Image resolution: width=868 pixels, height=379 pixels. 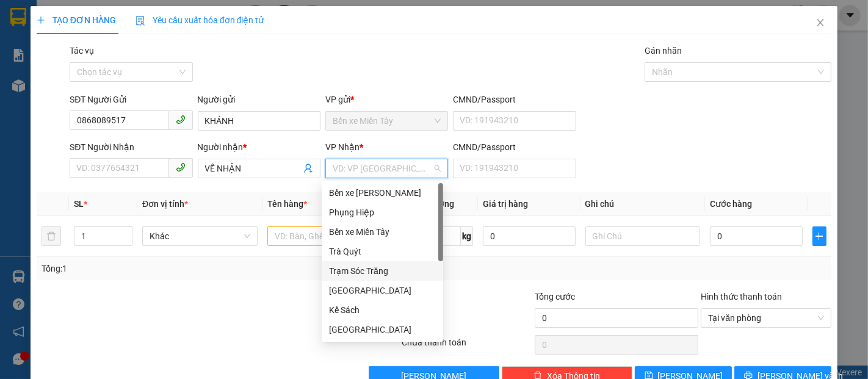 What do you see at coordinates (79, 204) in the screenshot?
I see `span: SL` at bounding box center [79, 204].